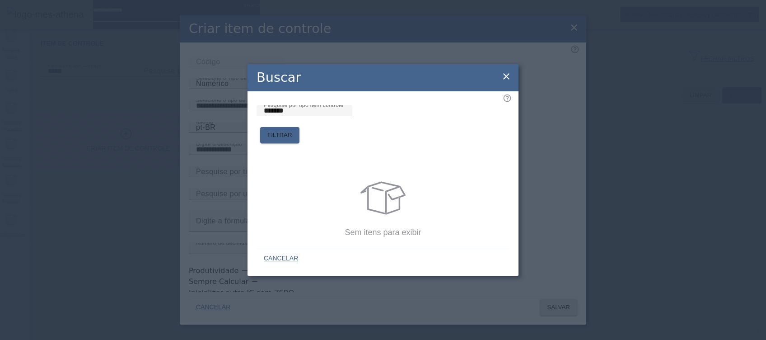 This screenshot has width=766, height=340. I want to click on h2: Buscar, so click(279, 77).